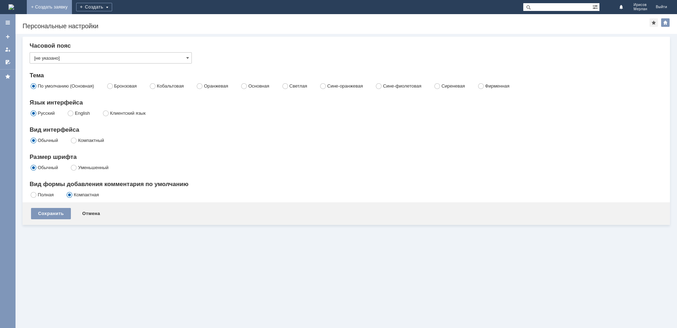 The image size is (677, 328). Describe the element at coordinates (8, 62) in the screenshot. I see `a: Мои согласования` at that location.